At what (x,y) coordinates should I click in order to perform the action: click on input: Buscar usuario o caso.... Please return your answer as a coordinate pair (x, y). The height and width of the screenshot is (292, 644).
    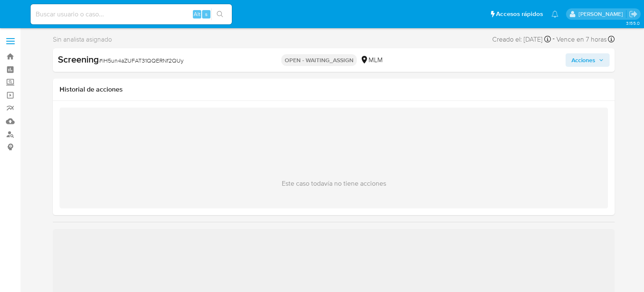
    Looking at the image, I should click on (131, 14).